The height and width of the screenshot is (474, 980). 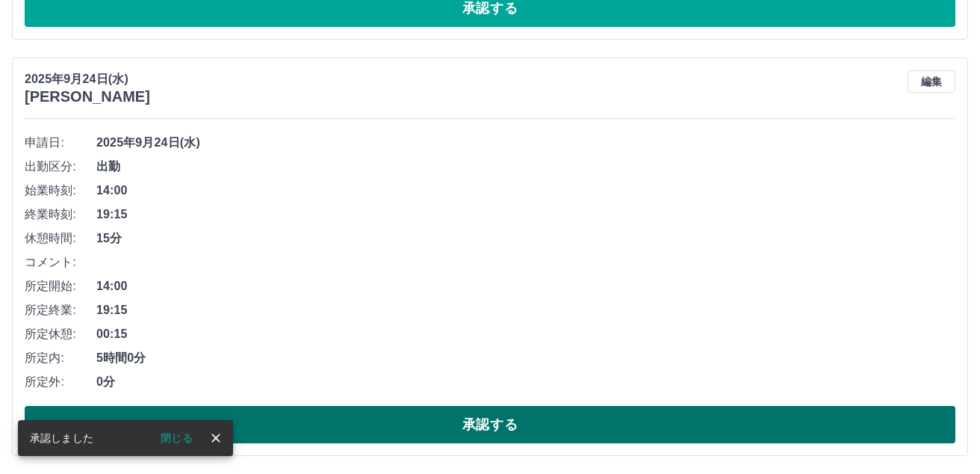 I want to click on span: 終業時刻:, so click(x=61, y=214).